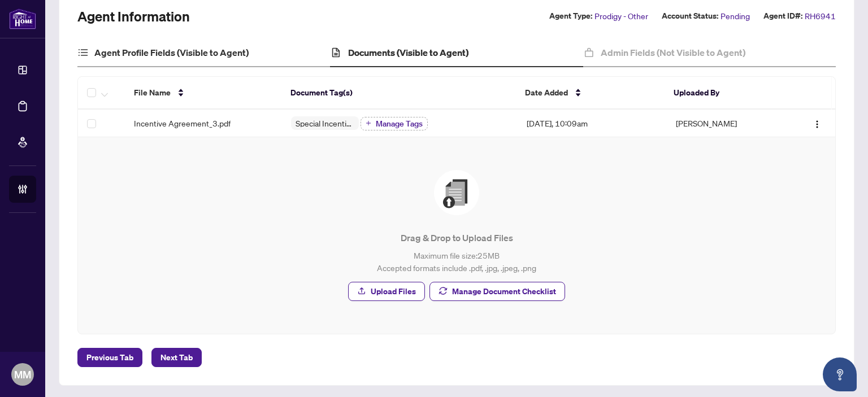 The height and width of the screenshot is (397, 868). Describe the element at coordinates (386, 291) in the screenshot. I see `button: Upload Files` at that location.